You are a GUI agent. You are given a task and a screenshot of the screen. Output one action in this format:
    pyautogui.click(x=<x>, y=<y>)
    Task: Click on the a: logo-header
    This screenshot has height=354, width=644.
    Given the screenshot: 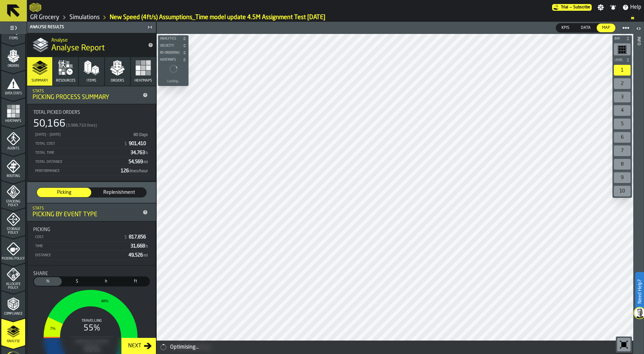 What is the action you would take?
    pyautogui.click(x=177, y=346)
    